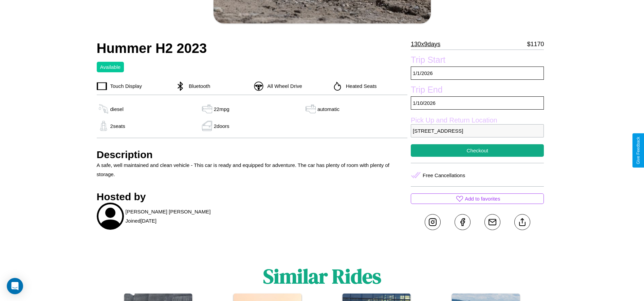 The image size is (644, 301). Describe the element at coordinates (252, 154) in the screenshot. I see `h3: Description` at that location.